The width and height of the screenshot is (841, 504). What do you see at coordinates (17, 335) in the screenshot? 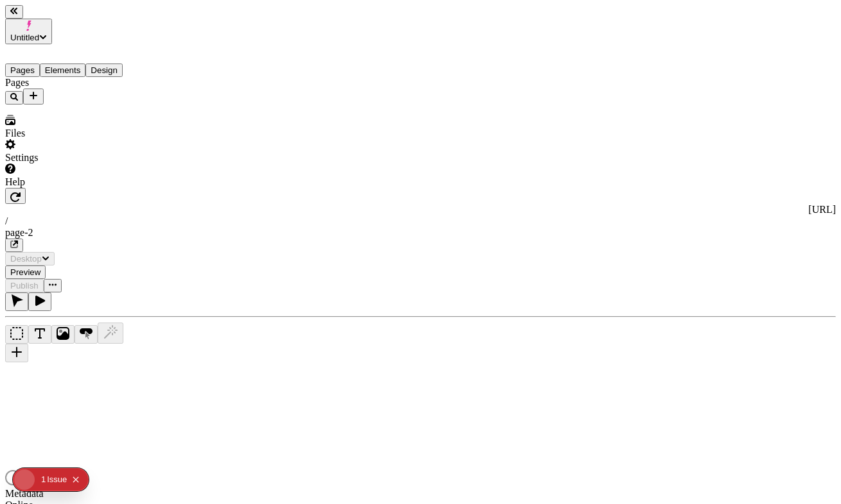
I see `button: Box` at bounding box center [17, 335].